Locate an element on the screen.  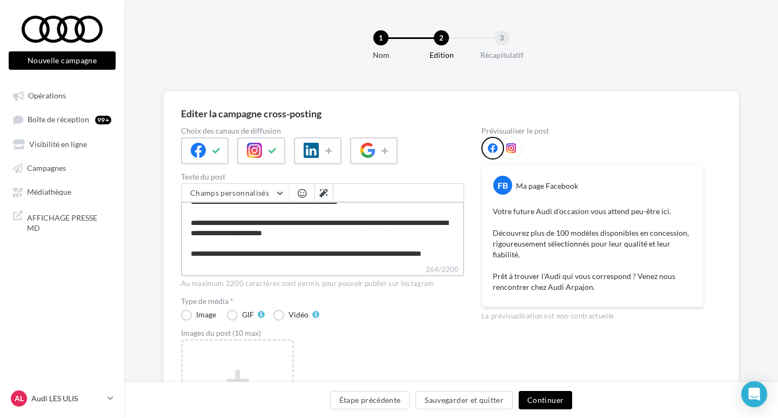
div: Récapitulatif is located at coordinates (502, 55).